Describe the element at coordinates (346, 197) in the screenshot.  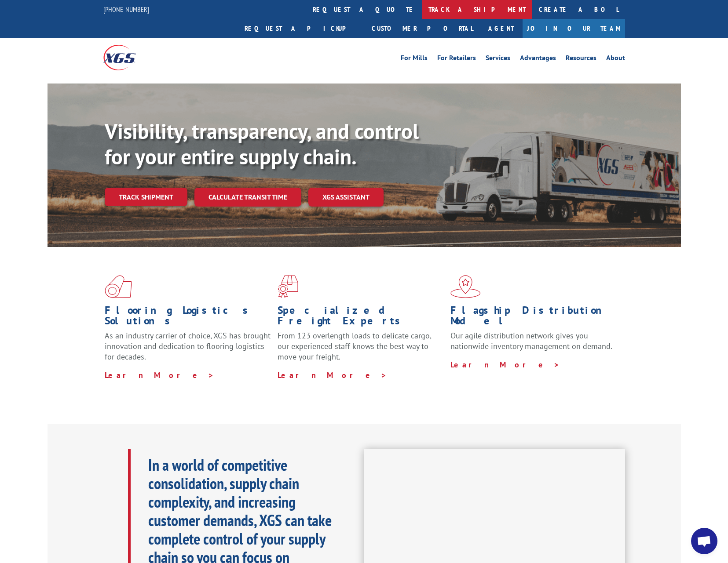
I see `a: XGS ASSISTANT` at that location.